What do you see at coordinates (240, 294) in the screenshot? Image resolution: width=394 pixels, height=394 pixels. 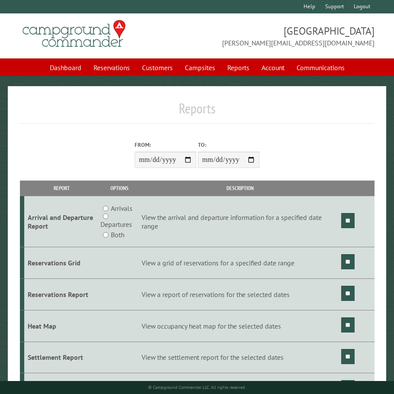 I see `td: View a report of reservations for the selected dates` at bounding box center [240, 294].